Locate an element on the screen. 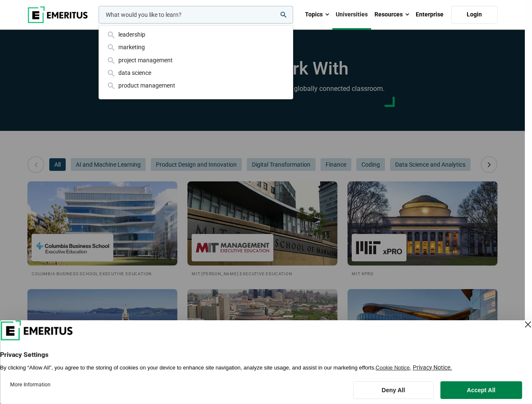 The width and height of the screenshot is (532, 404). input: woocommerce-product-search-field-0 is located at coordinates (196, 15).